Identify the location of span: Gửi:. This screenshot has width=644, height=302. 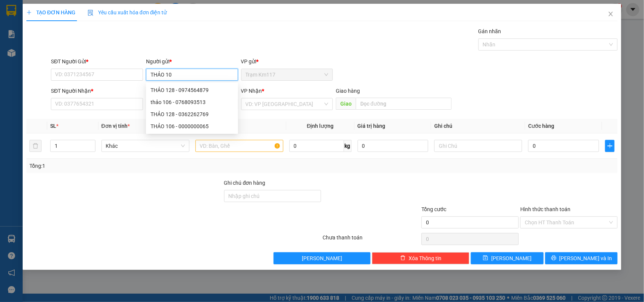
(12, 11).